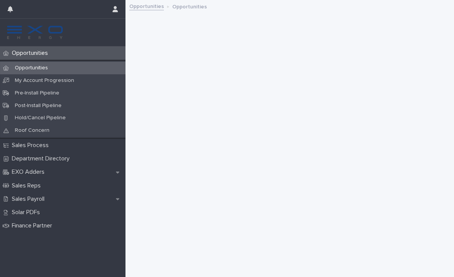 This screenshot has width=454, height=277. Describe the element at coordinates (37, 93) in the screenshot. I see `p: Pre-Install Pipeline` at that location.